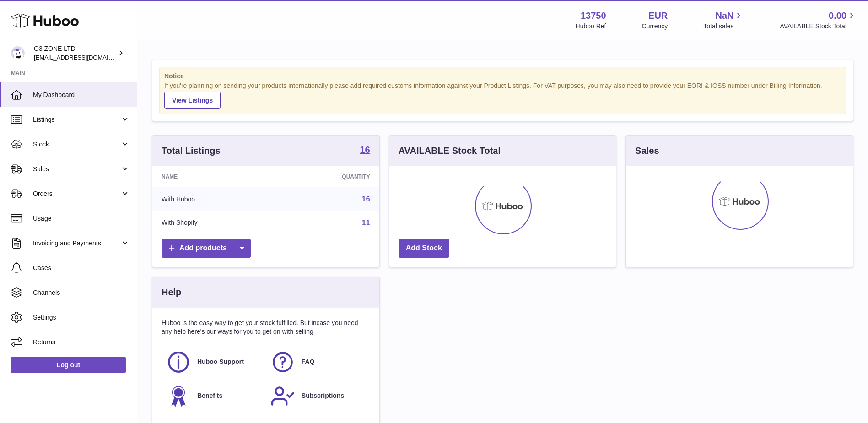 The image size is (868, 423). What do you see at coordinates (210, 396) in the screenshot?
I see `span: Benefits` at bounding box center [210, 396].